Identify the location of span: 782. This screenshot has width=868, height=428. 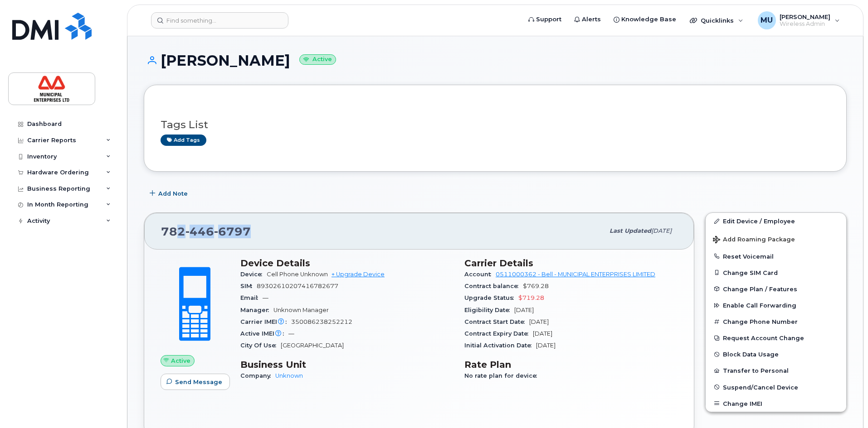
(206, 232).